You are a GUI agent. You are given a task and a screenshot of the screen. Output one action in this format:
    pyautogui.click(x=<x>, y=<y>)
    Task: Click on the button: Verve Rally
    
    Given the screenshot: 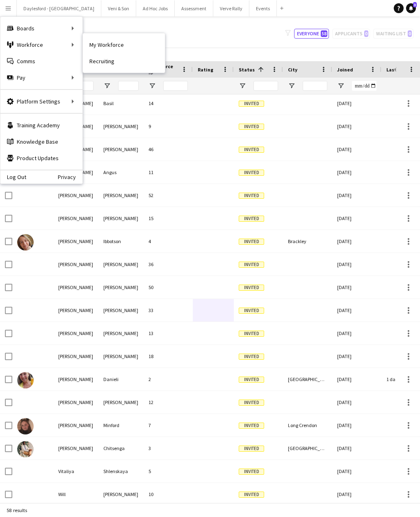 What is the action you would take?
    pyautogui.click(x=231, y=8)
    